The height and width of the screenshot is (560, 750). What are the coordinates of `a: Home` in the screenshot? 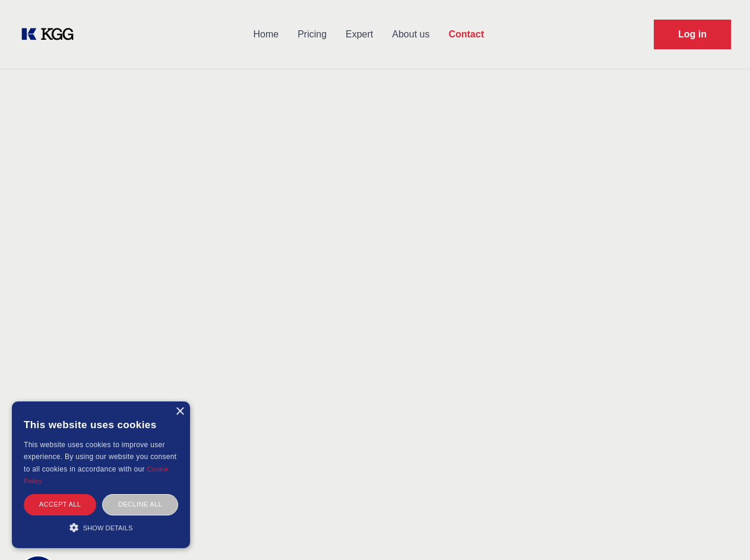 It's located at (265, 34).